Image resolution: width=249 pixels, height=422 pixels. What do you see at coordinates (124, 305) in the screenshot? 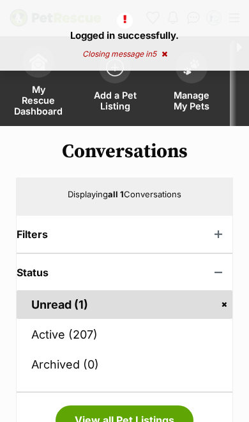
I see `a: Unread (1)` at bounding box center [124, 305].